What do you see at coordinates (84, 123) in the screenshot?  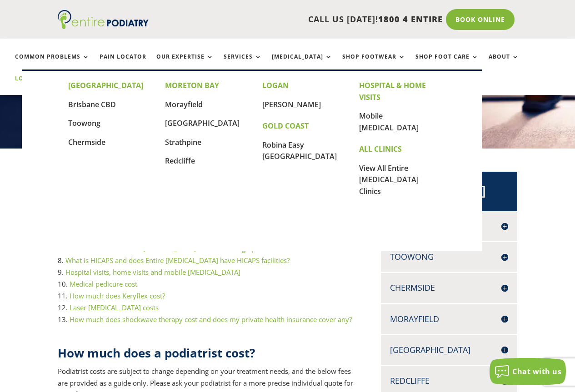 I see `a: Toowong` at bounding box center [84, 123].